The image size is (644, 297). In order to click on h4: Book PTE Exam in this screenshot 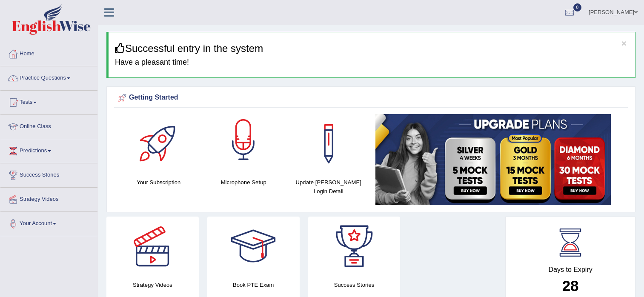, I will do `click(253, 284)`.